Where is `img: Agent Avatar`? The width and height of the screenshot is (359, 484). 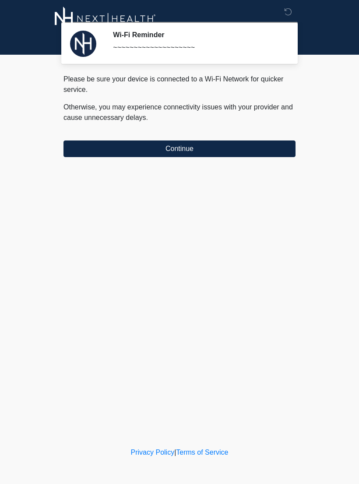 img: Agent Avatar is located at coordinates (83, 44).